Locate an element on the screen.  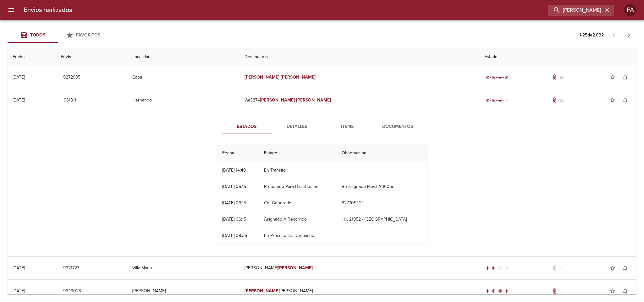
div: FA is located at coordinates (630, 10).